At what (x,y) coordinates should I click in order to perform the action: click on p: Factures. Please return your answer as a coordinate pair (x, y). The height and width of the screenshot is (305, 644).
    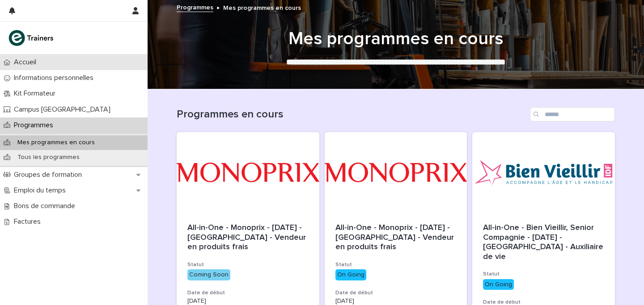
    Looking at the image, I should click on (29, 222).